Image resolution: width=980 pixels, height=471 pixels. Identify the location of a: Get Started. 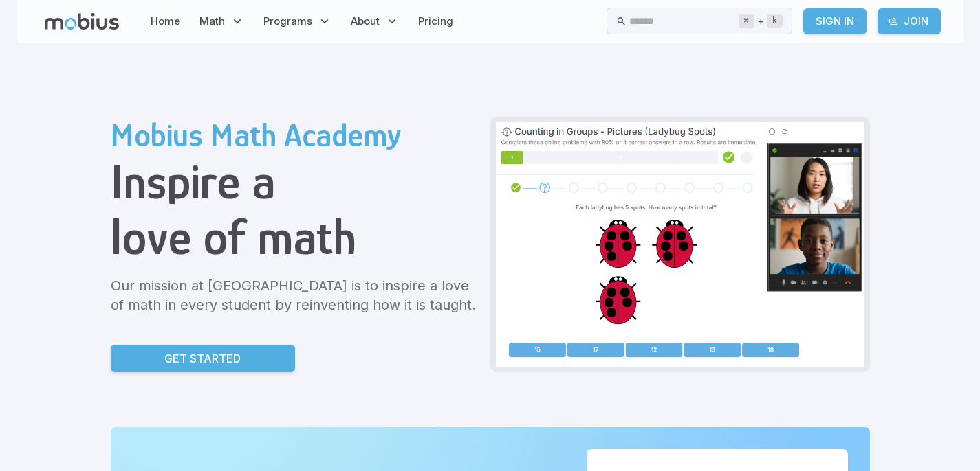
(203, 359).